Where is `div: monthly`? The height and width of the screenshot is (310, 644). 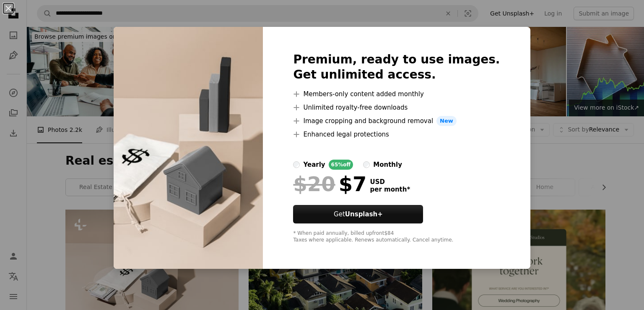
div: monthly is located at coordinates (387, 165).